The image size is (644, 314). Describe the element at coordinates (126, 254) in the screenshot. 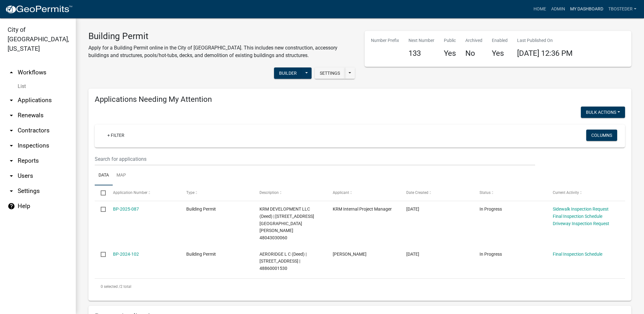

I see `a: BP-2024-102` at that location.